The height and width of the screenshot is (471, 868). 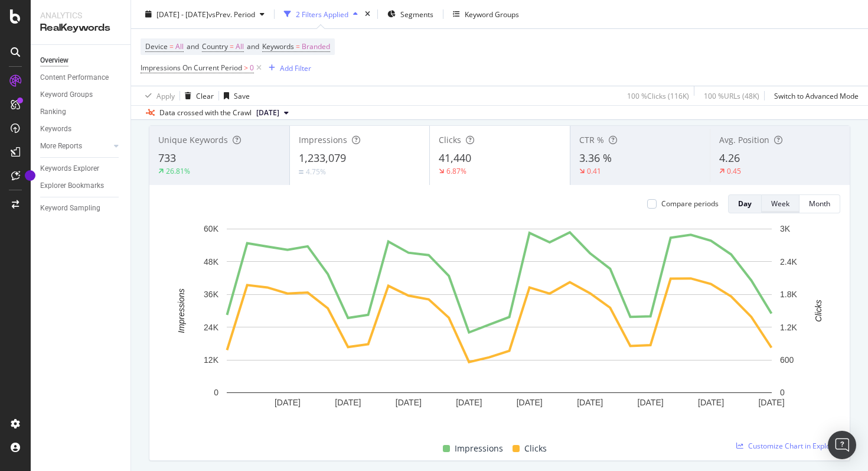 What do you see at coordinates (794, 446) in the screenshot?
I see `span: Customize Chart in Explorer` at bounding box center [794, 446].